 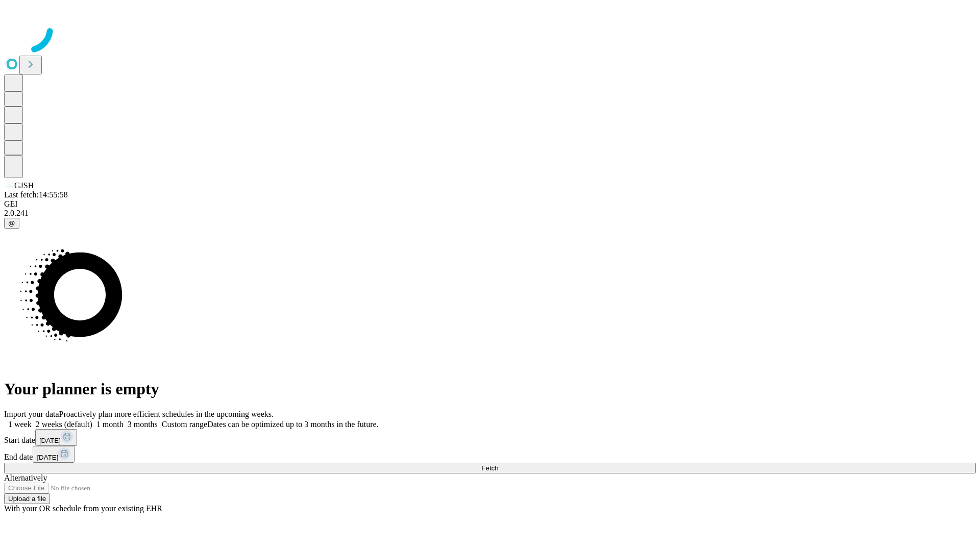 What do you see at coordinates (20, 424) in the screenshot?
I see `span: 1 week` at bounding box center [20, 424].